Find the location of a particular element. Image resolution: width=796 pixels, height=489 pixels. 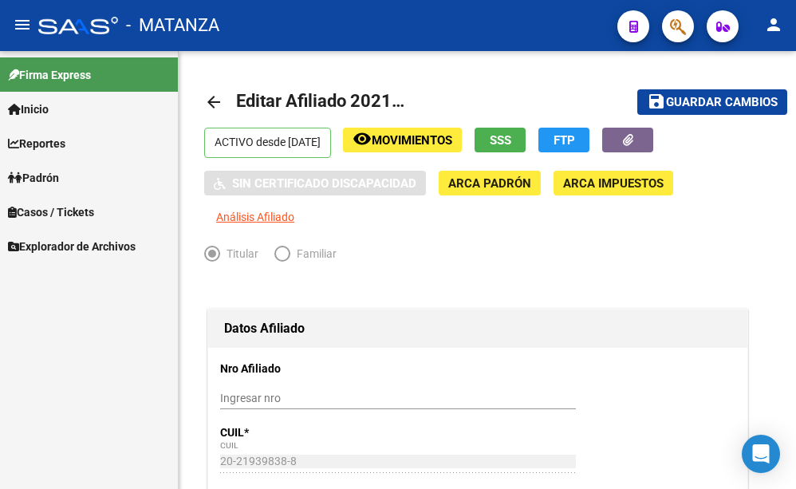

span: - MATANZA is located at coordinates (172, 26).